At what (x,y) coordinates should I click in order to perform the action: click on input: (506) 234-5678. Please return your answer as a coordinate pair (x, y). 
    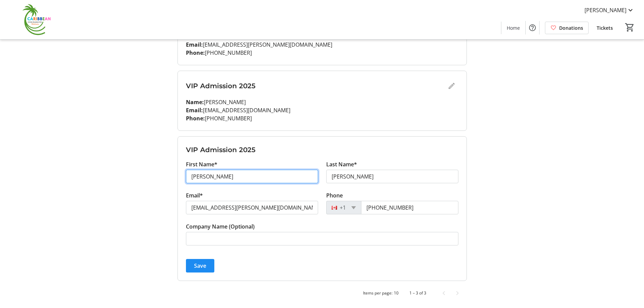
    Looking at the image, I should click on (410, 208).